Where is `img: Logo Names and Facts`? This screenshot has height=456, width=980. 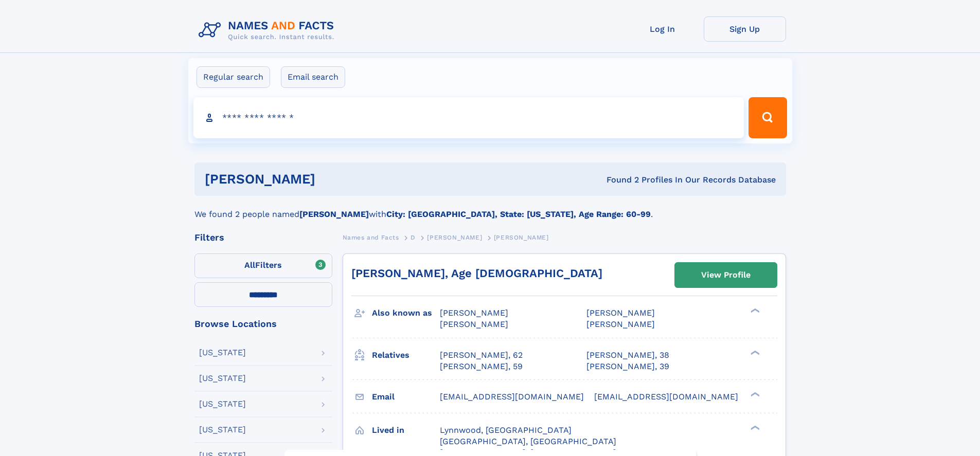
img: Logo Names and Facts is located at coordinates (268, 31).